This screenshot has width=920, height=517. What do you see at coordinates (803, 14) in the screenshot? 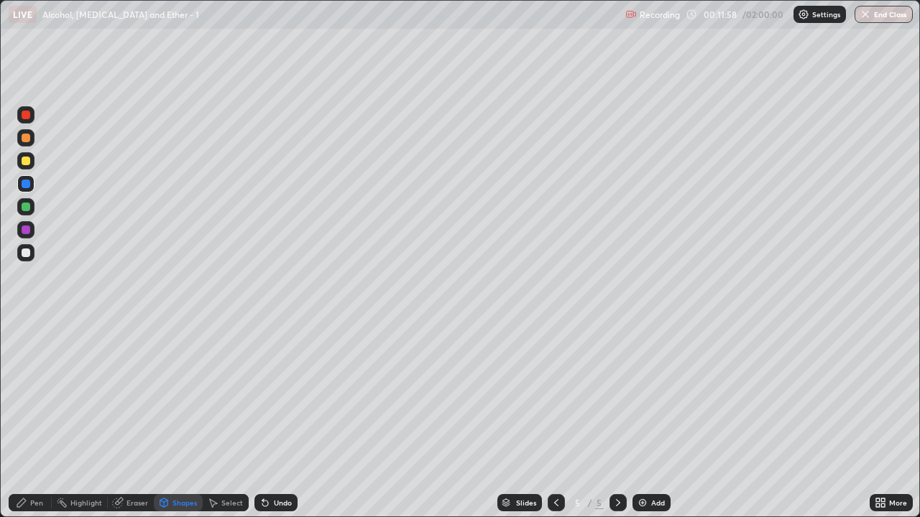
I see `img: class-settings-icons` at bounding box center [803, 14].